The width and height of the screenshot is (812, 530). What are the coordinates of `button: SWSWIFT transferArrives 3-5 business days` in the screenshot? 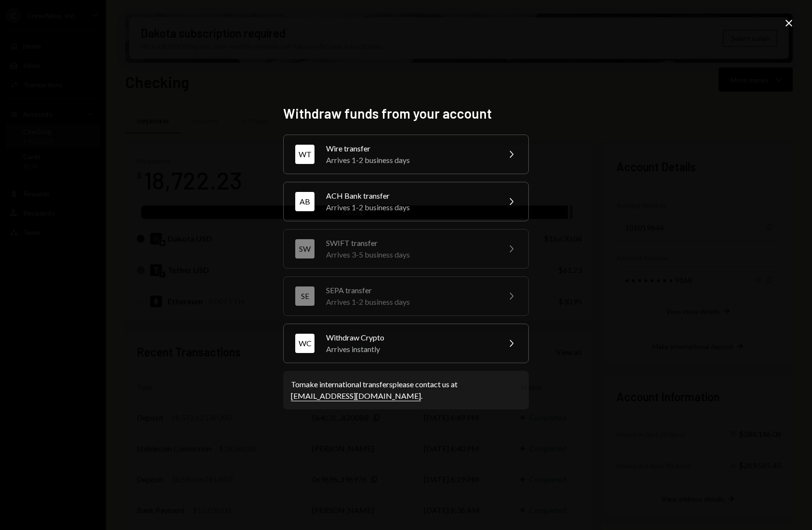 It's located at (406, 249).